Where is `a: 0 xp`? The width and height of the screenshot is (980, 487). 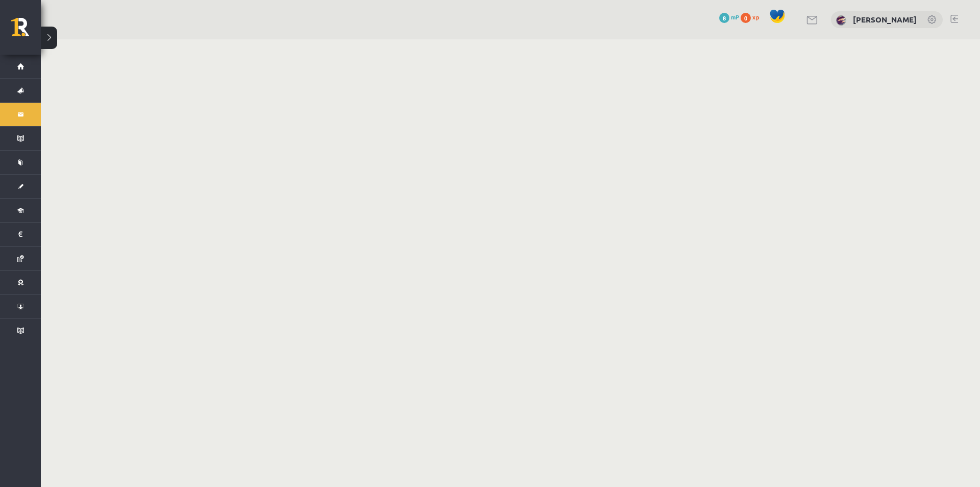 a: 0 xp is located at coordinates (752, 17).